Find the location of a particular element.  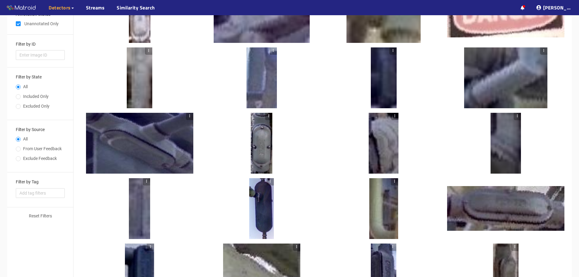

span: Add tag filters is located at coordinates (40, 193).